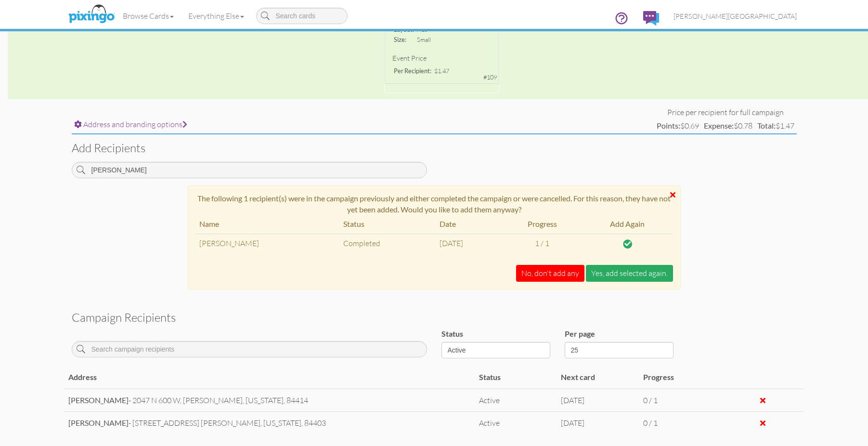  What do you see at coordinates (91, 14) in the screenshot?
I see `img: pixingo logo` at bounding box center [91, 14].